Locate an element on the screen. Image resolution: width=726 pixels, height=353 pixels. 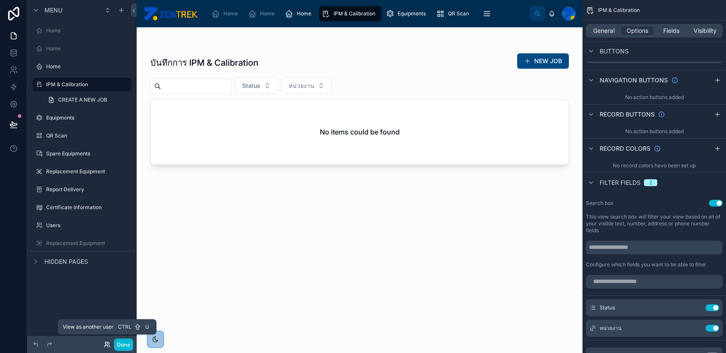
div: scrollable content is located at coordinates (367, 14).